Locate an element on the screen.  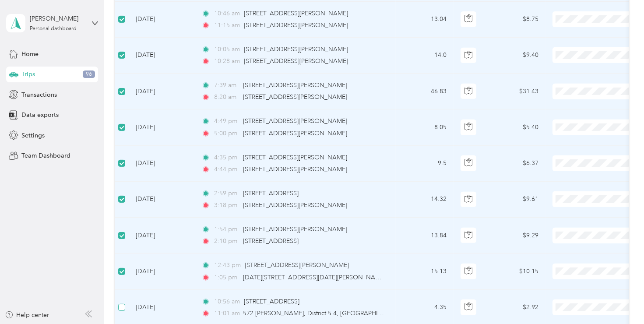
span: 5:00 pm is located at coordinates (226, 134).